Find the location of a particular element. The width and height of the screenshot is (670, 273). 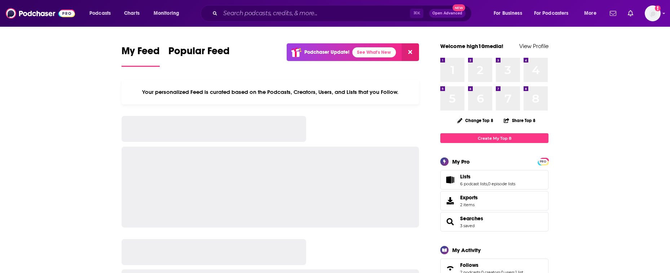

a: My Feed is located at coordinates (141, 56).